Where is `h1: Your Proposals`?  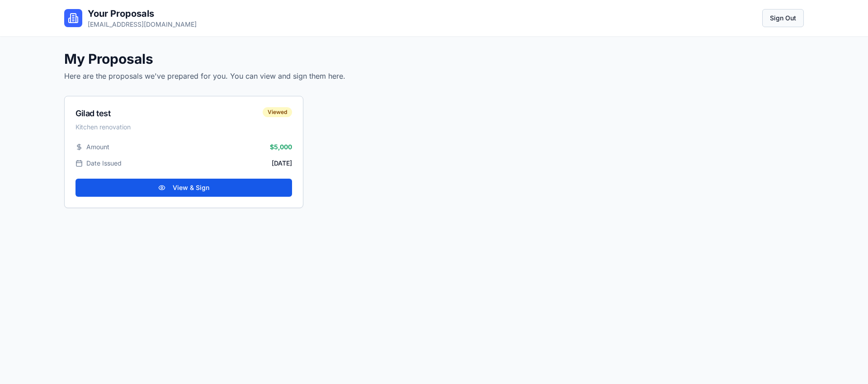
h1: Your Proposals is located at coordinates (142, 13).